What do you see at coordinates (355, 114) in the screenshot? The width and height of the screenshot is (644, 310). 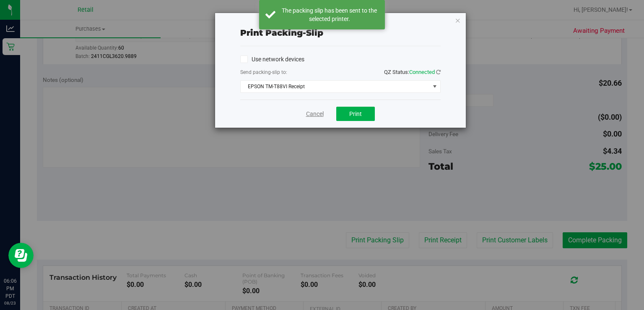 I see `span: Print` at bounding box center [355, 114].